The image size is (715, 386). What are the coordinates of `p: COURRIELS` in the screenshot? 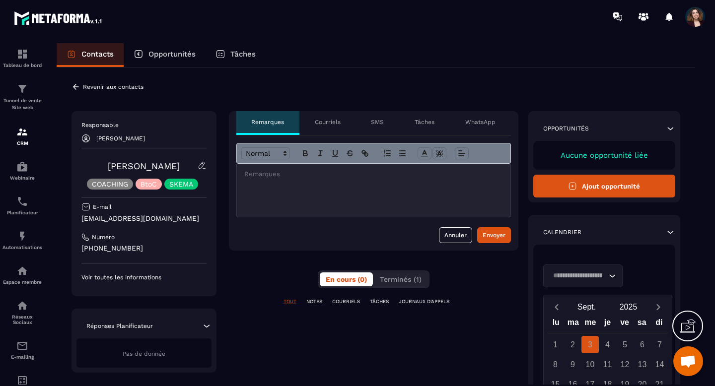 It's located at (346, 302).